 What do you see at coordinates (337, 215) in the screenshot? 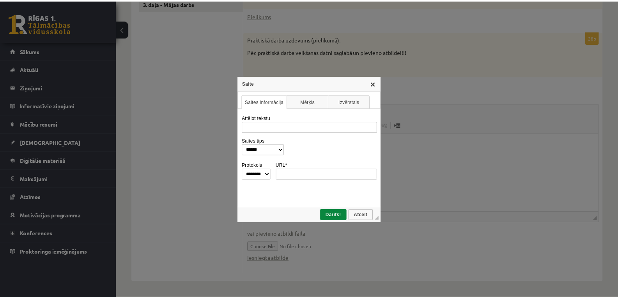
I see `a: Darīts!` at bounding box center [337, 215].